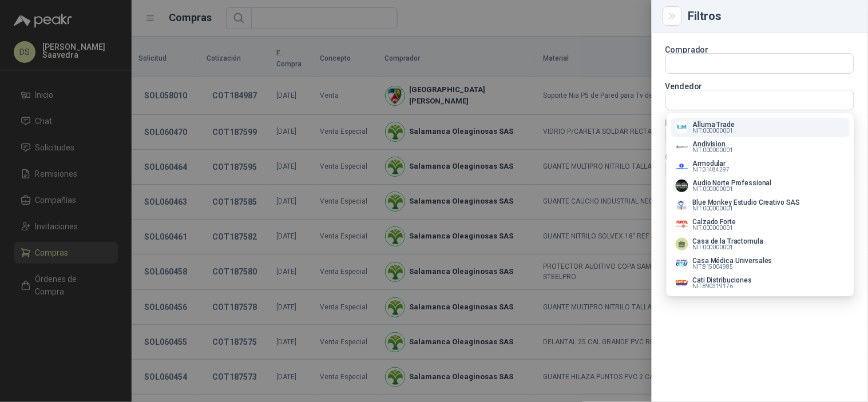 Image resolution: width=868 pixels, height=402 pixels. I want to click on p: Audio Norte Professional, so click(733, 183).